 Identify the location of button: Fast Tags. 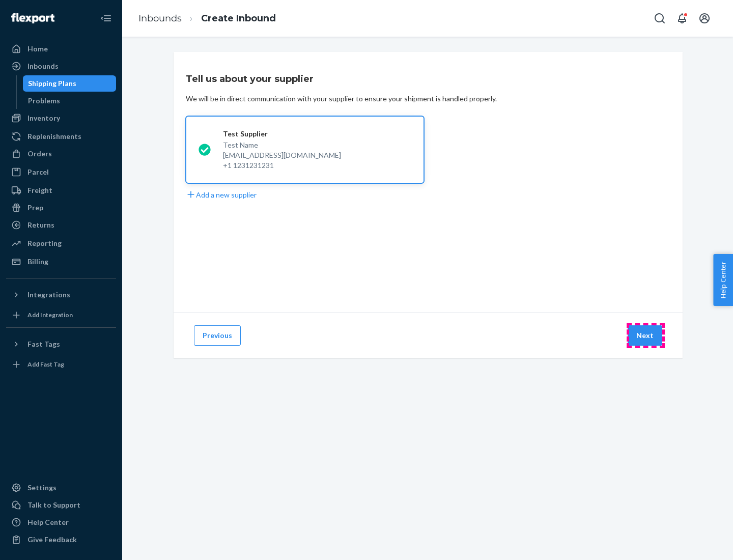
(61, 344).